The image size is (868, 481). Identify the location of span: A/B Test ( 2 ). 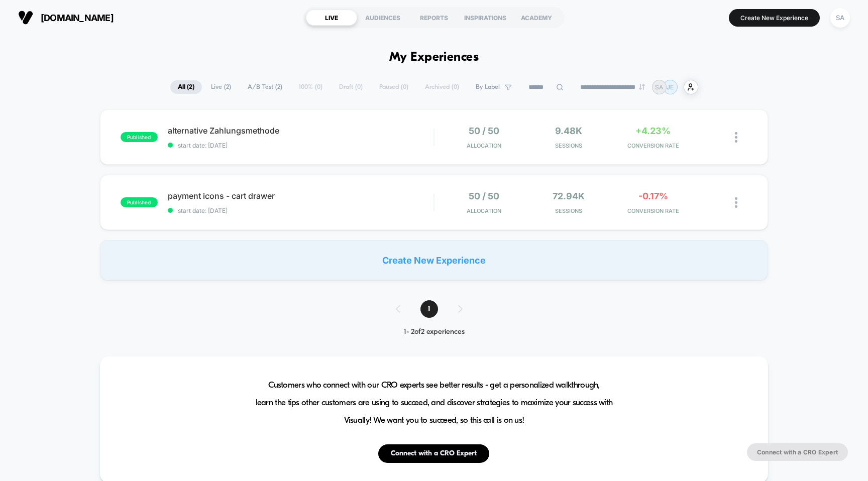
(265, 86).